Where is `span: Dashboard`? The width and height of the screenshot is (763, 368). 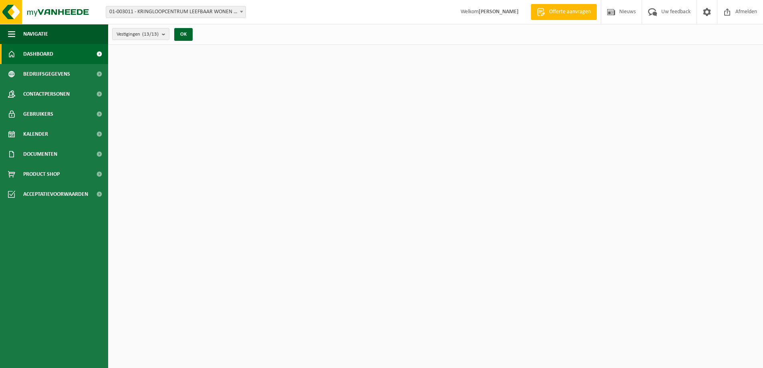 span: Dashboard is located at coordinates (38, 54).